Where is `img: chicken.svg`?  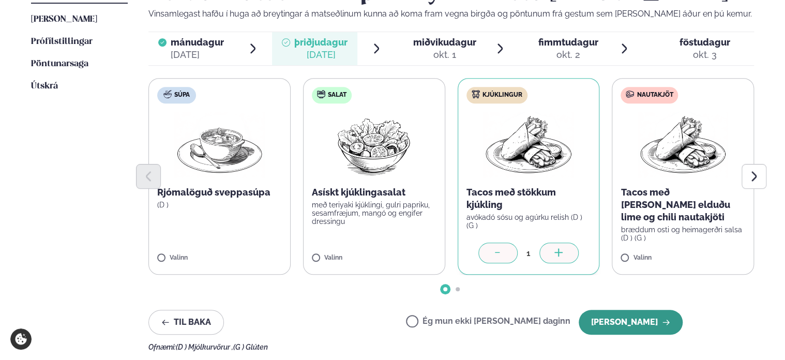 img: chicken.svg is located at coordinates (476, 94).